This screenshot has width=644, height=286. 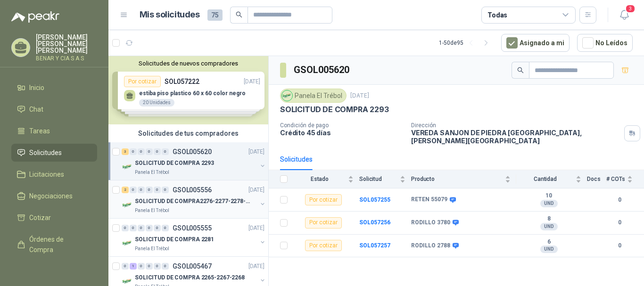 What do you see at coordinates (188, 133) in the screenshot?
I see `div: Solicitudes de tus compradores` at bounding box center [188, 133].